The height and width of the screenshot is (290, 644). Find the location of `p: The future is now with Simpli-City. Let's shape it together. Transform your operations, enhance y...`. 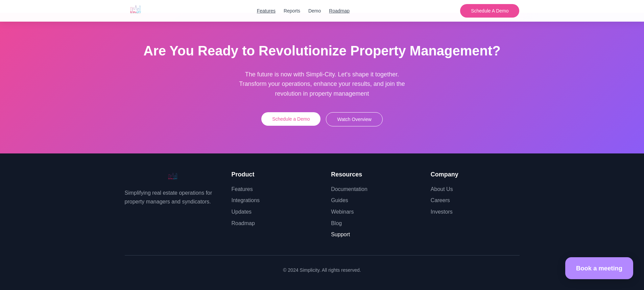

p: The future is now with Simpli-City. Let's shape it together. Transform your operations, enhance y... is located at coordinates (322, 84).